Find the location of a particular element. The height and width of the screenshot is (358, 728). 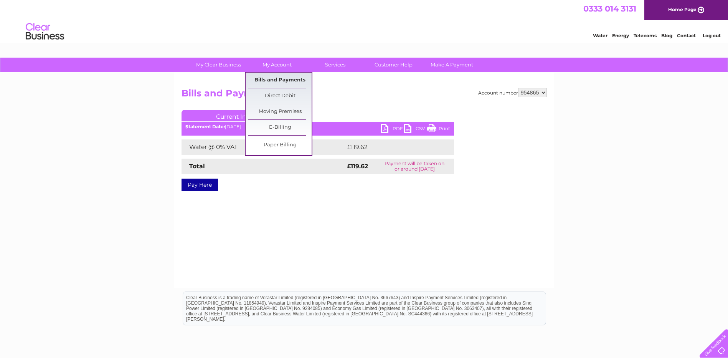

div: Account number is located at coordinates (513, 93).